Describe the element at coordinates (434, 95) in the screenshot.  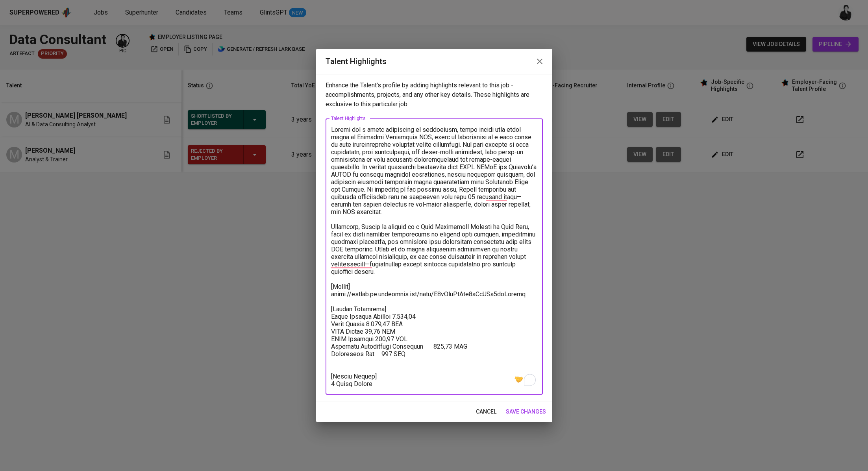
I see `p: Enhance the Talent's profile by adding highlights relevant to this job - accomplishments, project...` at that location.